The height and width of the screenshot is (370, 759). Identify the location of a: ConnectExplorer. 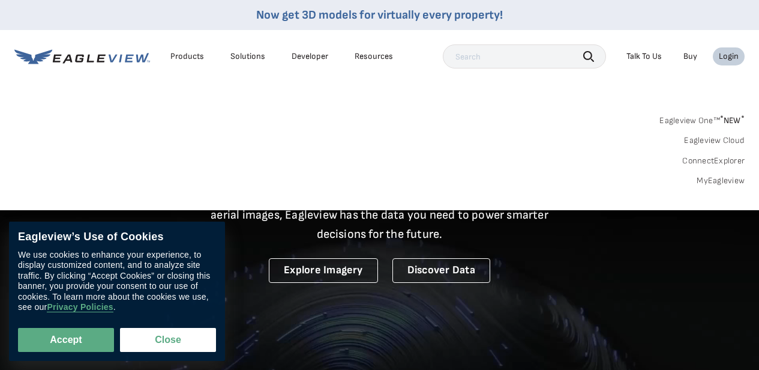
(714, 161).